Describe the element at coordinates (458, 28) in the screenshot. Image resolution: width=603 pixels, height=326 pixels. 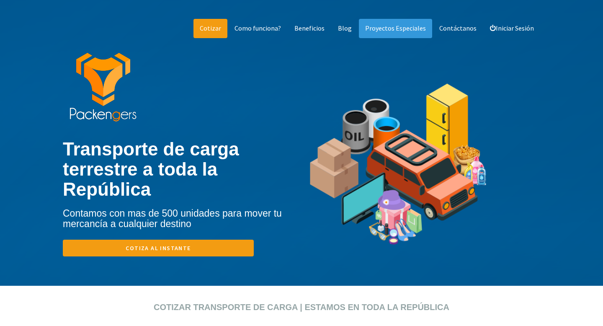
I see `a: Contáctanos` at that location.